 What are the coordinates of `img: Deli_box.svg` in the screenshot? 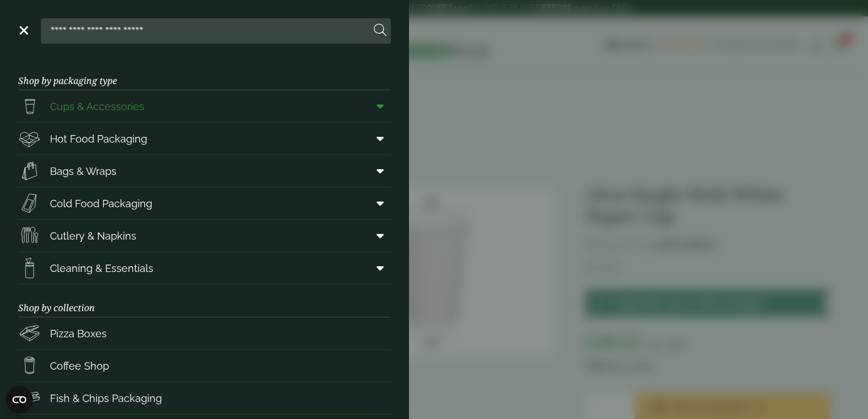 It's located at (30, 138).